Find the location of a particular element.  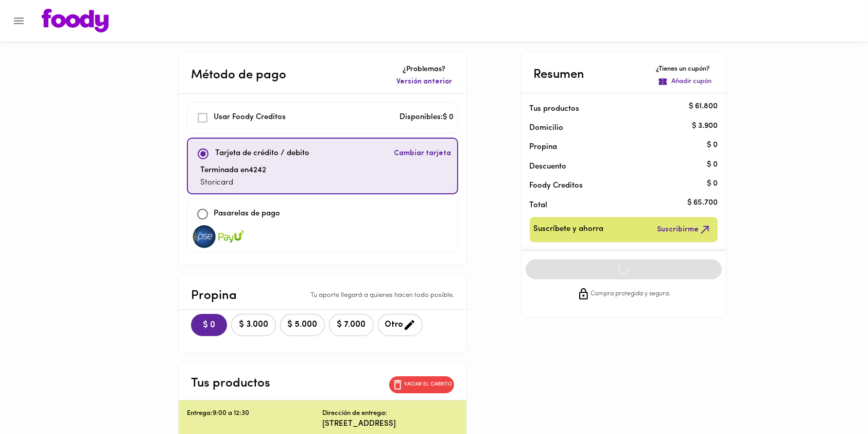

button: $ 7.000 is located at coordinates (351, 324).